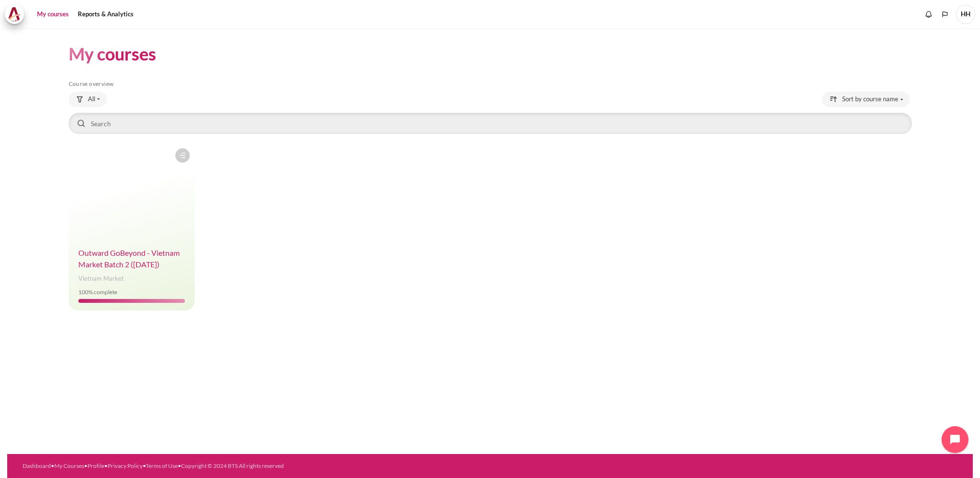 This screenshot has width=980, height=478. Describe the element at coordinates (870, 99) in the screenshot. I see `span: Sort by course name` at that location.